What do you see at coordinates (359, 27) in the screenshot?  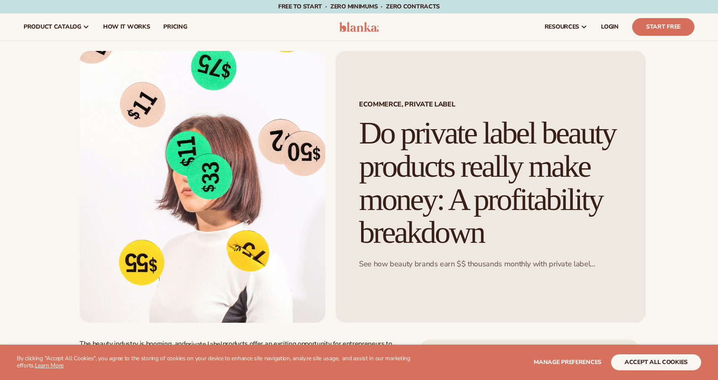 I see `img: logo` at bounding box center [359, 27].